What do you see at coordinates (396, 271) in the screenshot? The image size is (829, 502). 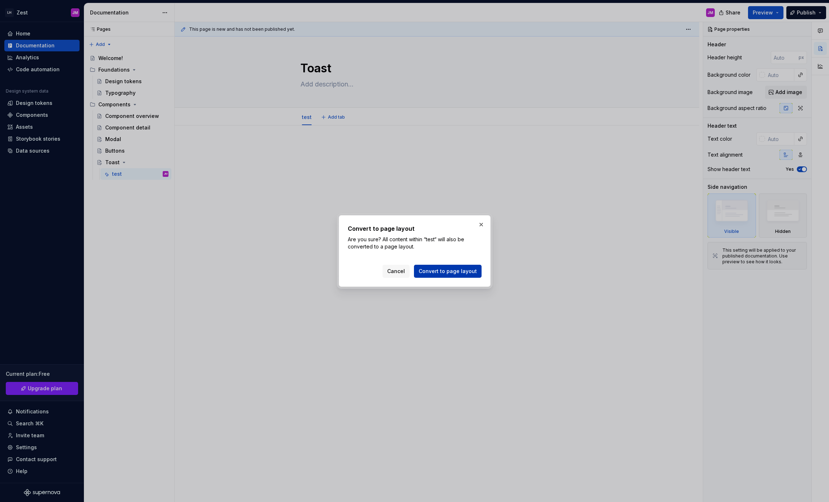 I see `button: Cancel` at bounding box center [396, 271].